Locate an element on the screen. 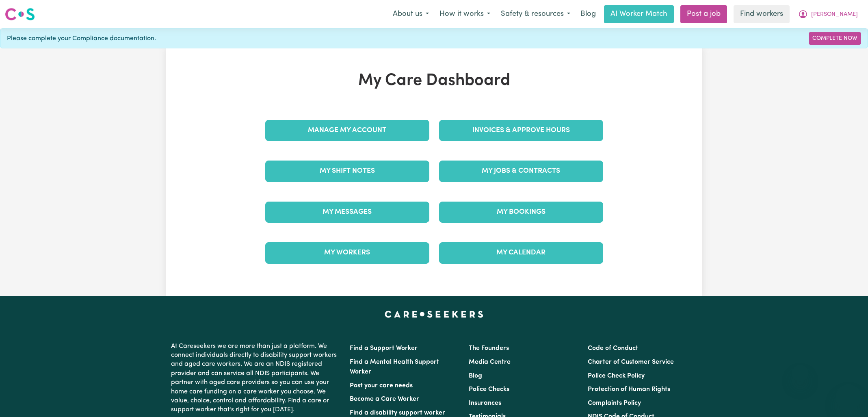 This screenshot has height=417, width=868. a: Post your care needs is located at coordinates (381, 386).